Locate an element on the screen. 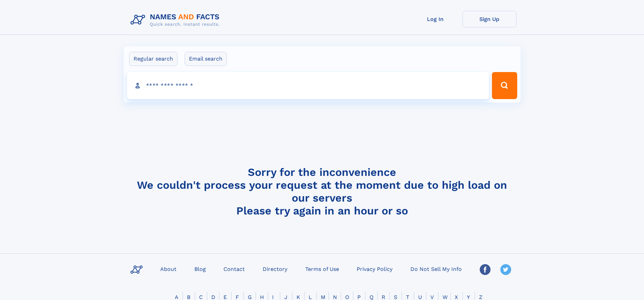 The image size is (644, 300). a: Do Not Sell My Info is located at coordinates (436, 269).